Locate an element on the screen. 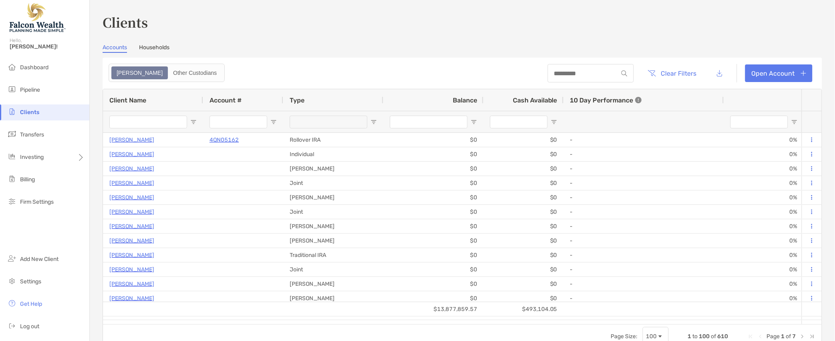 This screenshot has height=341, width=835. img: Falcon Wealth Planning Logo is located at coordinates (38, 18).